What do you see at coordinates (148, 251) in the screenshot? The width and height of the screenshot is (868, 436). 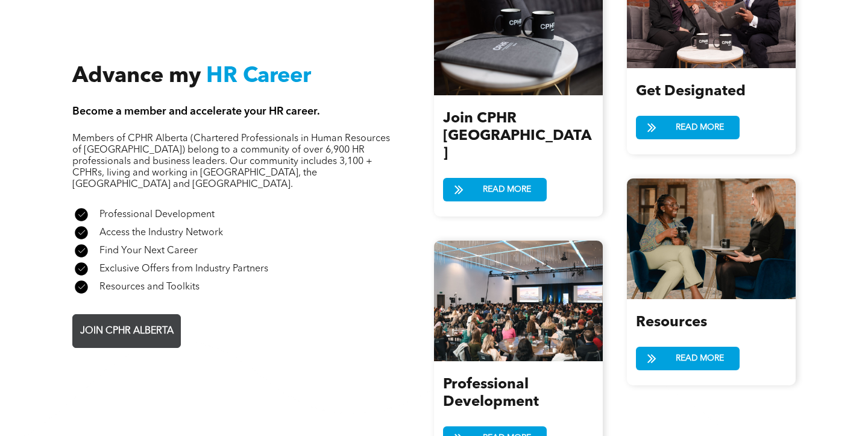 I see `span: Find Your Next Career` at bounding box center [148, 251].